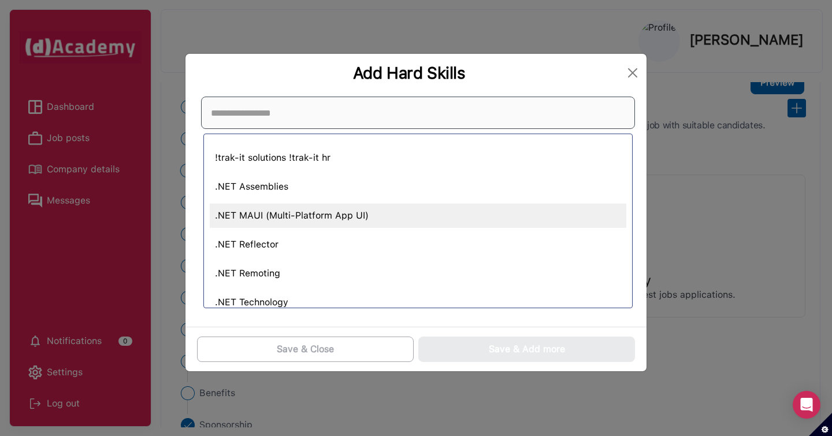 The width and height of the screenshot is (832, 436). I want to click on div: .NET Technology, so click(418, 302).